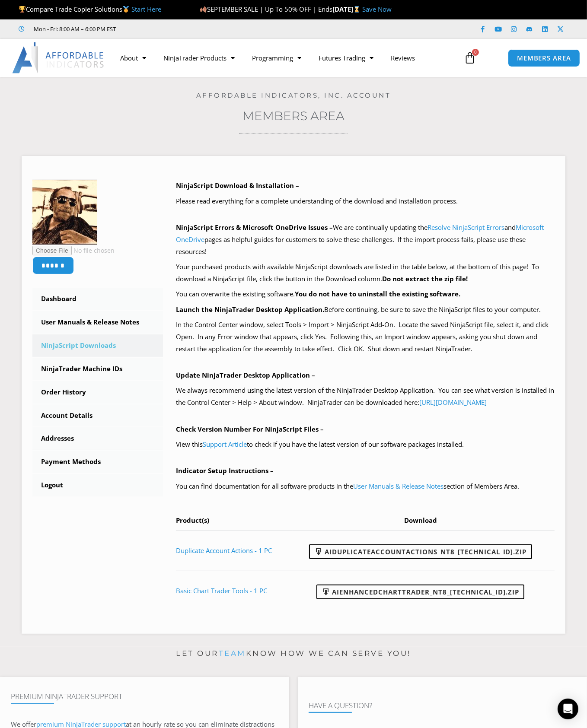 Image resolution: width=587 pixels, height=728 pixels. I want to click on a: NinjaTrader Products, so click(199, 57).